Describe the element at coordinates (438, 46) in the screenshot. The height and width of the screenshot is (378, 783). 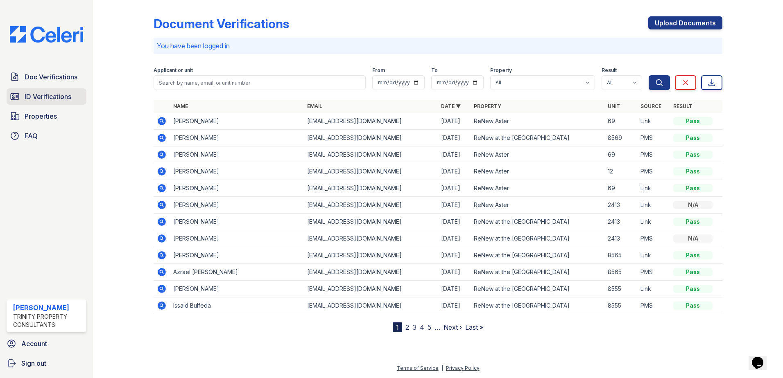
I see `p: You have been logged in` at that location.